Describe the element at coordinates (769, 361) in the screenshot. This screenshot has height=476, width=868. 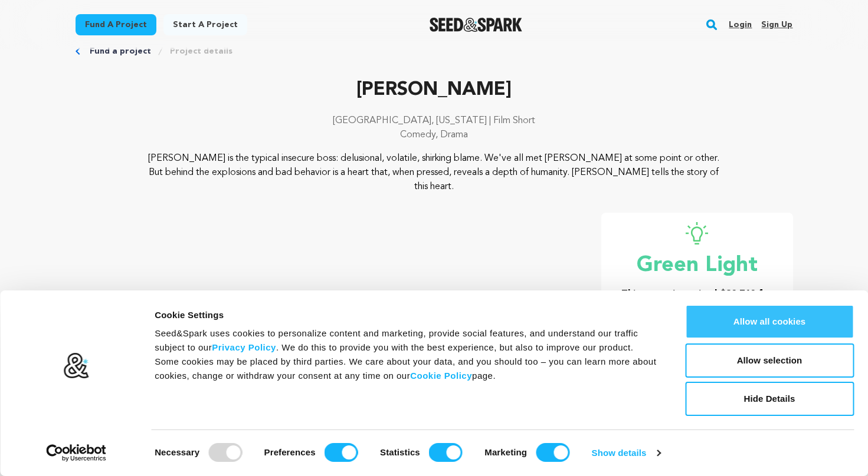
I see `button: Allow selection` at that location.